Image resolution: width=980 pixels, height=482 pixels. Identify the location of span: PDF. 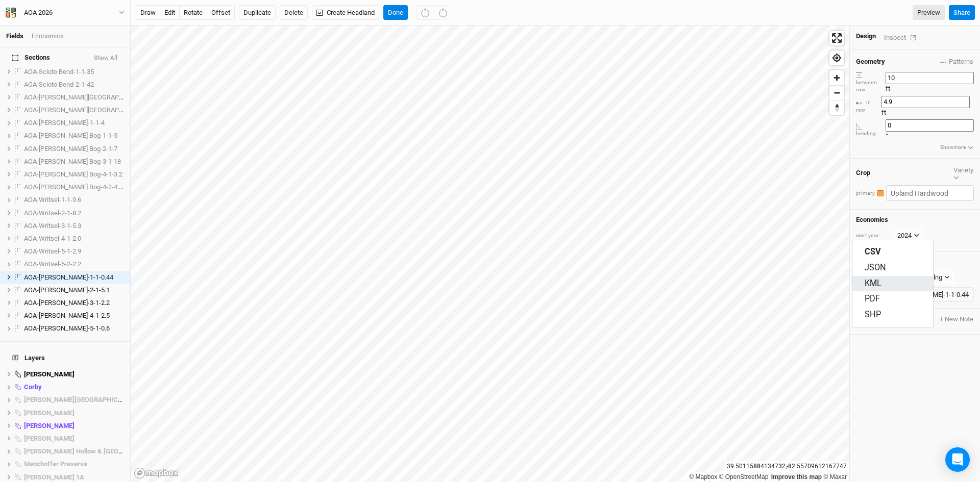
(872, 299).